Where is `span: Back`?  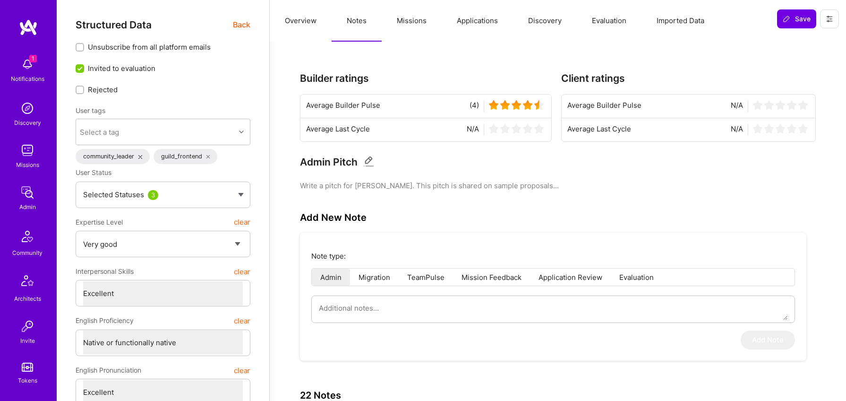 span: Back is located at coordinates (241, 25).